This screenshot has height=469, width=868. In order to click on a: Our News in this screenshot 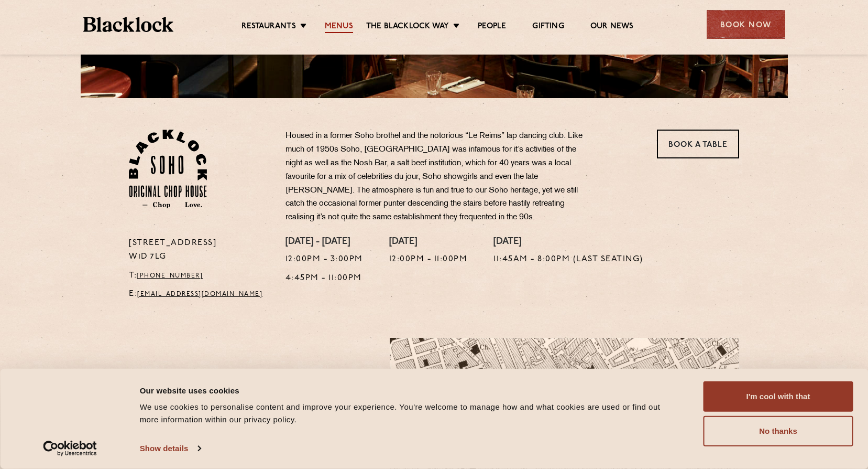, I will do `click(612, 27)`.